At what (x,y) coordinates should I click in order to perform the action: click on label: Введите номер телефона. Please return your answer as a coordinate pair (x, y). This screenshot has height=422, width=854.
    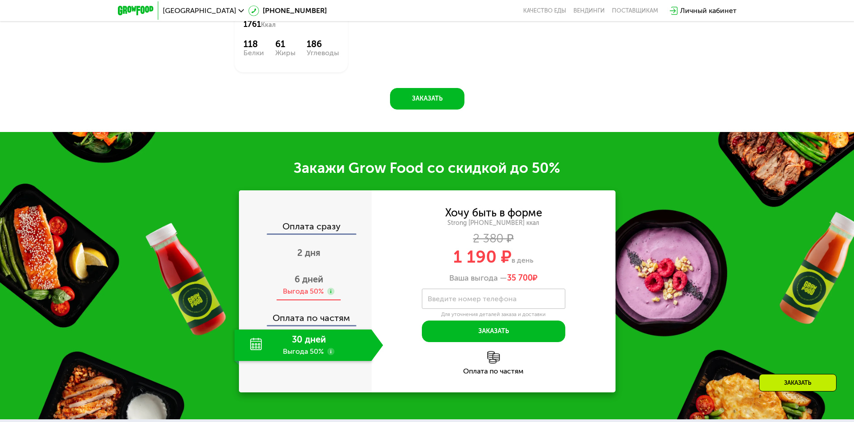
    Looking at the image, I should click on (472, 298).